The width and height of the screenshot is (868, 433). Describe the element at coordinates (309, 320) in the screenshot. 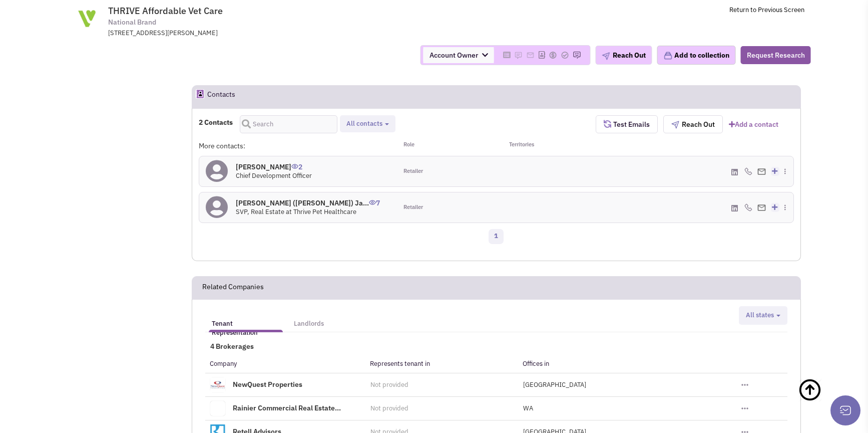

I see `a: Landlords` at that location.